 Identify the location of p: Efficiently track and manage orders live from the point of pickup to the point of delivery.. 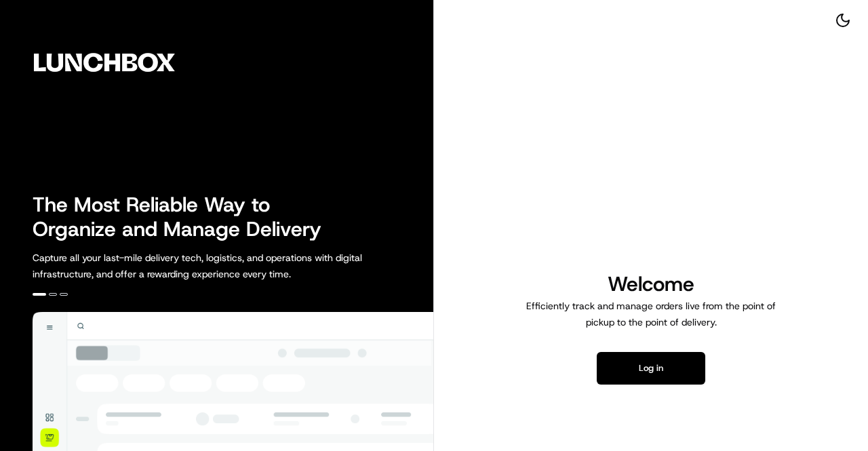
(651, 314).